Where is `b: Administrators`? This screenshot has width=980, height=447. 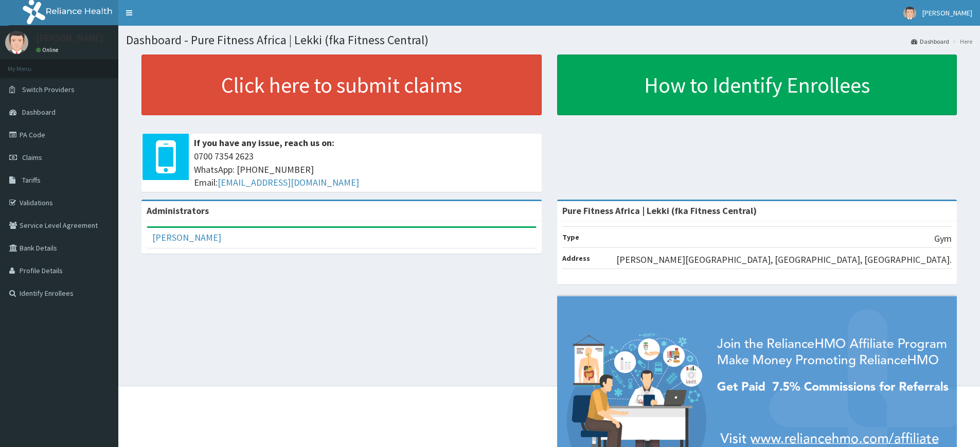 b: Administrators is located at coordinates (177, 211).